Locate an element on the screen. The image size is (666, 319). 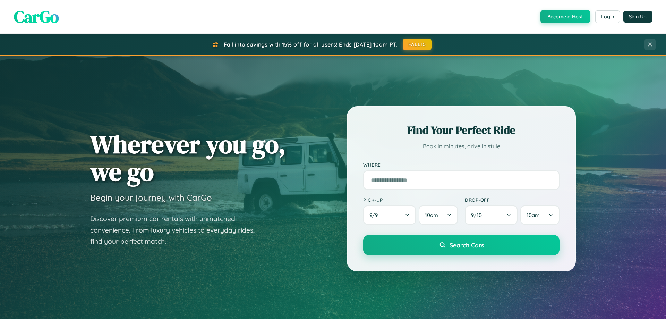
h2: Find Your Perfect Ride is located at coordinates (461, 130).